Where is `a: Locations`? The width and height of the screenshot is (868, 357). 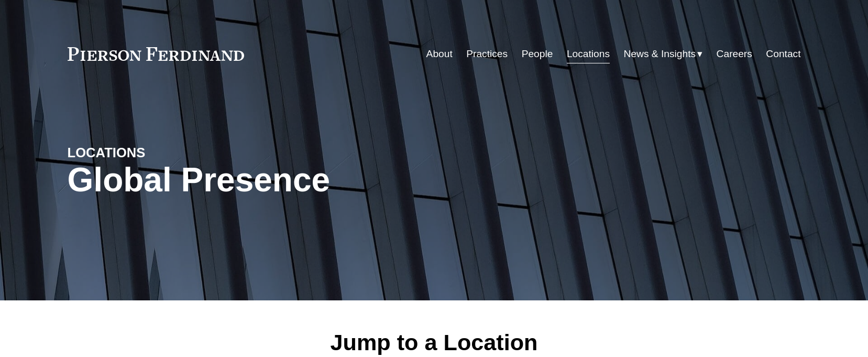
a: Locations is located at coordinates (589, 54).